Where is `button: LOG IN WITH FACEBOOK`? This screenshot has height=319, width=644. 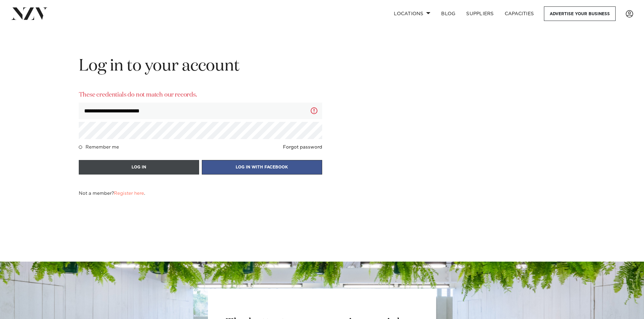
button: LOG IN WITH FACEBOOK is located at coordinates (262, 167).